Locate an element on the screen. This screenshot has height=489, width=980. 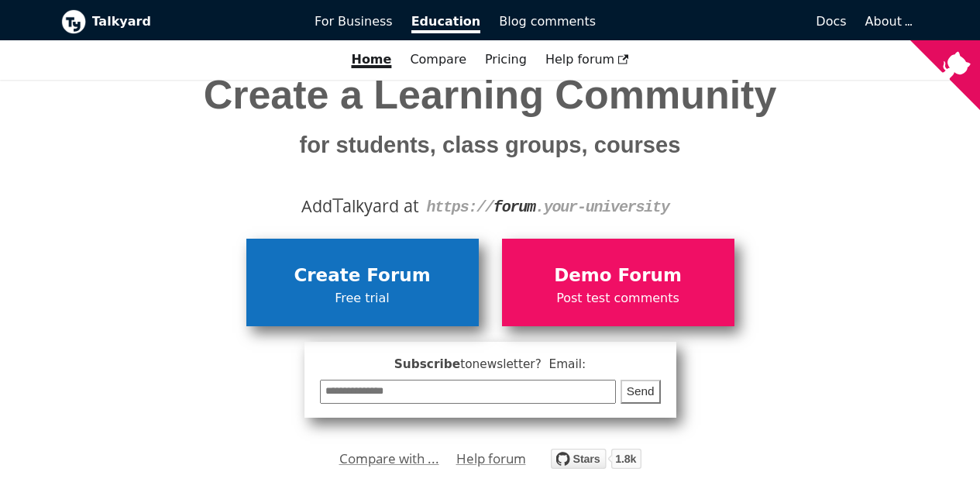
span: Post test comments is located at coordinates (619, 298).